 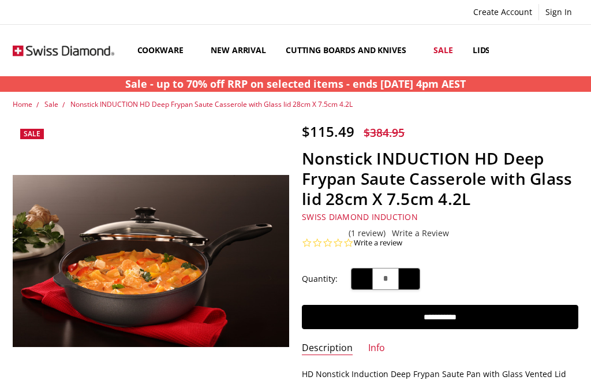 What do you see at coordinates (559, 12) in the screenshot?
I see `a: Sign In` at bounding box center [559, 12].